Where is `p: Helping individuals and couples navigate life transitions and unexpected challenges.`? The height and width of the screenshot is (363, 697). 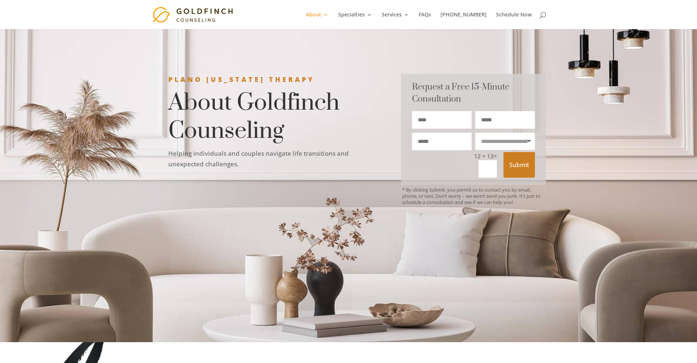 p: Helping individuals and couples navigate life transitions and unexpected challenges. is located at coordinates (274, 159).